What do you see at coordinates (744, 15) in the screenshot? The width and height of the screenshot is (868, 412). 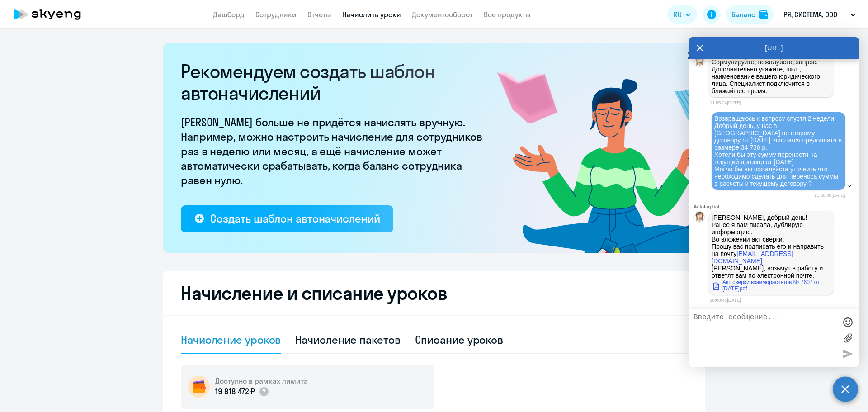 I see `div: Баланс` at bounding box center [744, 15].